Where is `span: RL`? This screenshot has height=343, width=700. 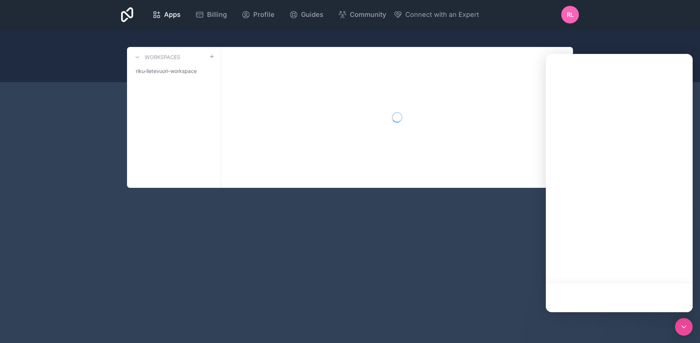 span: RL is located at coordinates (570, 15).